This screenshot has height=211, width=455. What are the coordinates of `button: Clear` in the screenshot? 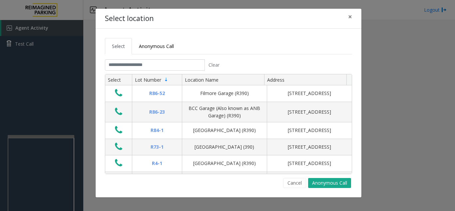 It's located at (214, 65).